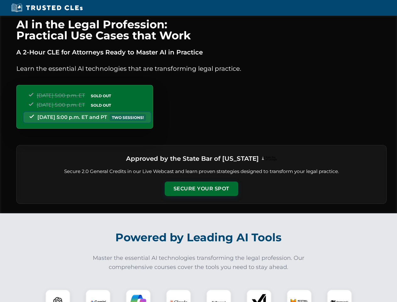  Describe the element at coordinates (202, 52) in the screenshot. I see `p: A 2-Hour CLE for Attorneys Ready to Master AI in Practice` at that location.